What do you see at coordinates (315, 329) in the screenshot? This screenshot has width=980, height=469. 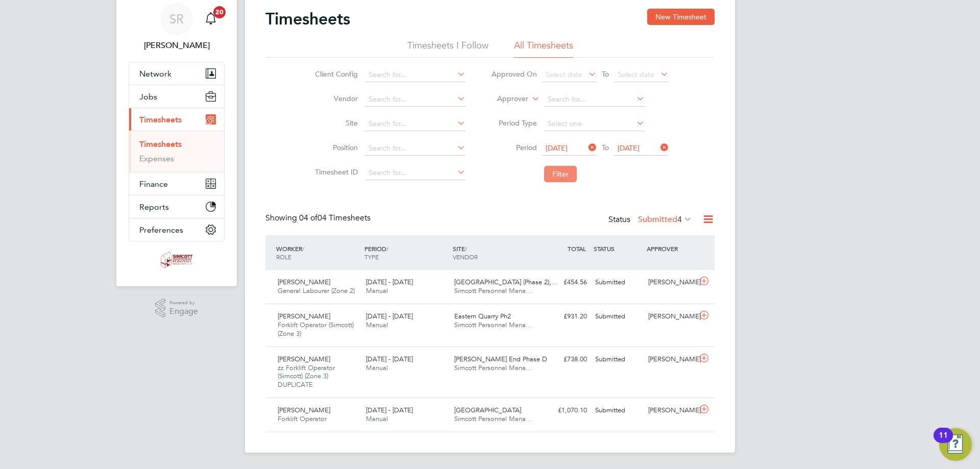 I see `span: Forklift Operator (Simcott) (Zone 3)` at bounding box center [315, 329].